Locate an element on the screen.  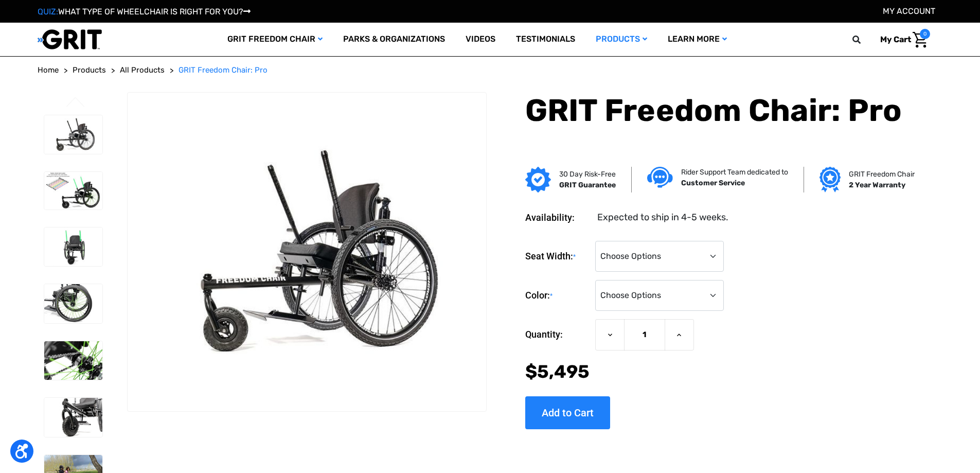
a: GRIT Freedom Chair is located at coordinates (275, 39).